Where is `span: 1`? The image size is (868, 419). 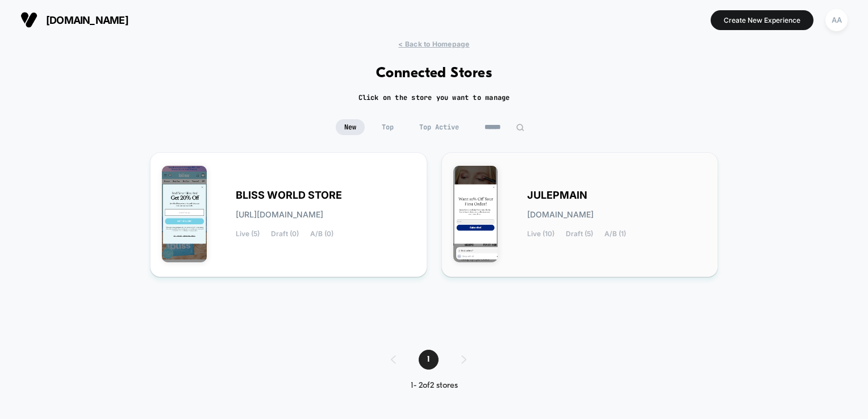 span: 1 is located at coordinates (429, 359).